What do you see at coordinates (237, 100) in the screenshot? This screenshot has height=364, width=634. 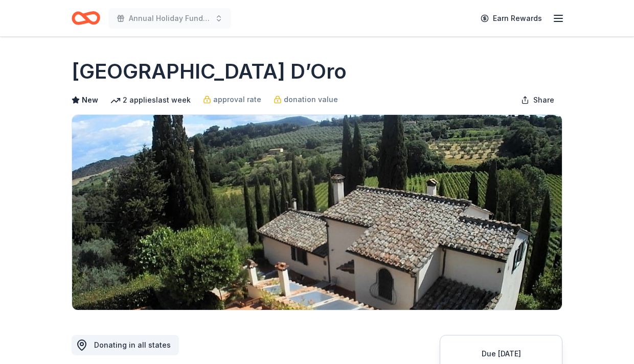 I see `span: approval rate` at bounding box center [237, 100].